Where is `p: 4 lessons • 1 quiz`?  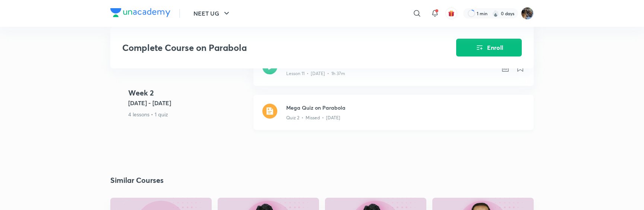
p: 4 lessons • 1 quiz is located at coordinates (188, 114).